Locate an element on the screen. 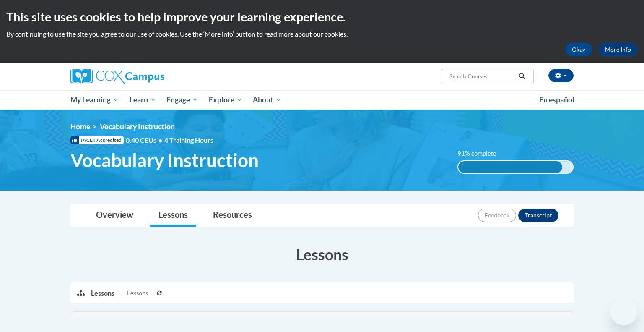 Image resolution: width=644 pixels, height=332 pixels. a: More Info is located at coordinates (618, 49).